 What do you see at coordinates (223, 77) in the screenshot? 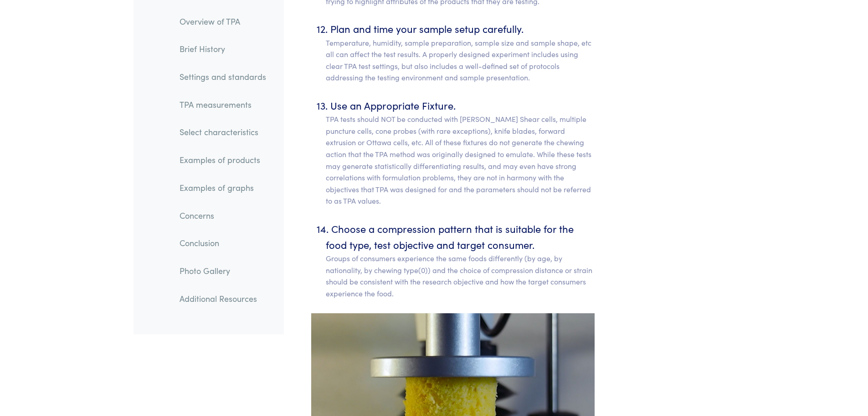
I see `a: Settings and standards` at bounding box center [223, 77].